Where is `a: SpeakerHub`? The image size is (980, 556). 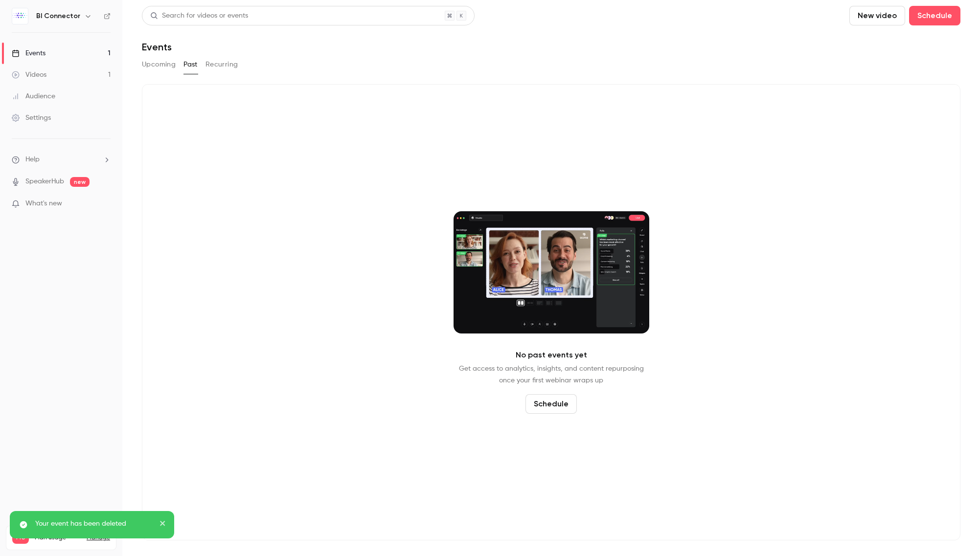
a: SpeakerHub is located at coordinates (45, 182).